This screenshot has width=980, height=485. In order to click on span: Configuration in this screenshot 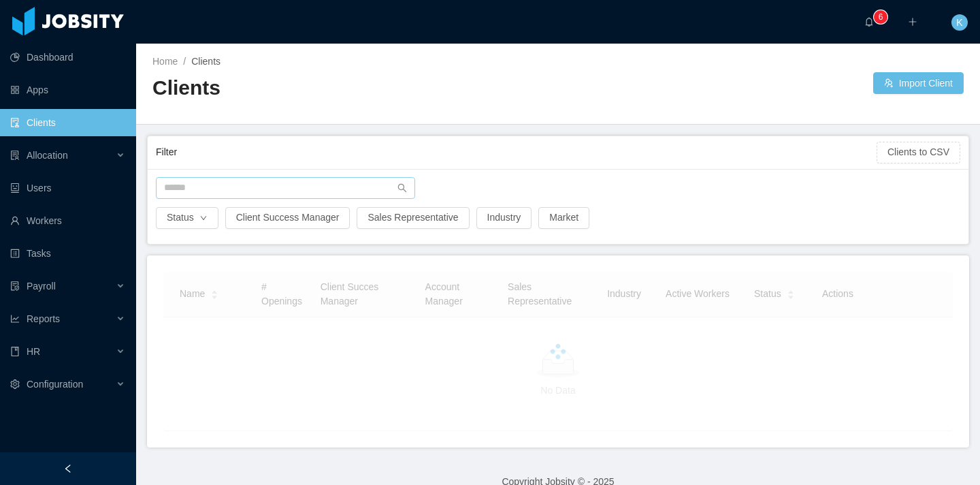, I will do `click(54, 384)`.